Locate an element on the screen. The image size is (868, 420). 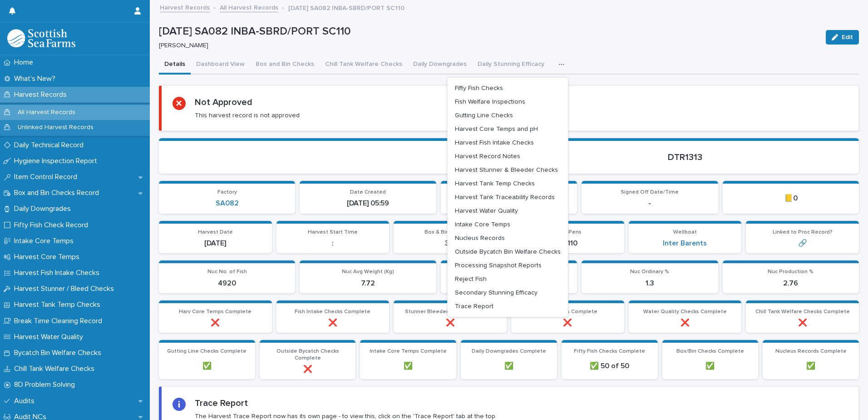
p: Intake Core Temps is located at coordinates (45, 241).